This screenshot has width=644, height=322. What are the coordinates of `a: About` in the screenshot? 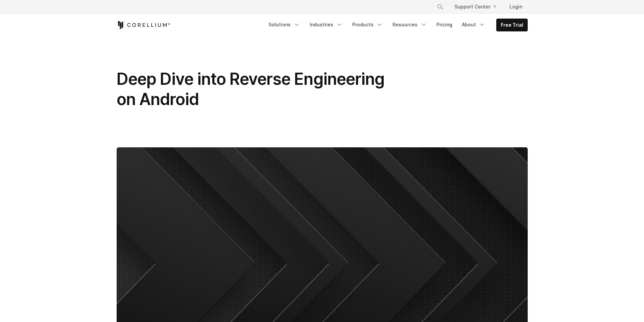 It's located at (474, 25).